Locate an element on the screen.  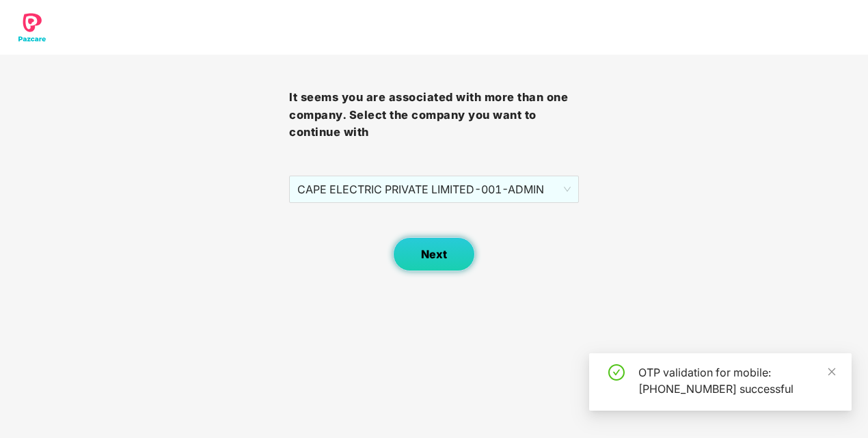
span: Next is located at coordinates (434, 254).